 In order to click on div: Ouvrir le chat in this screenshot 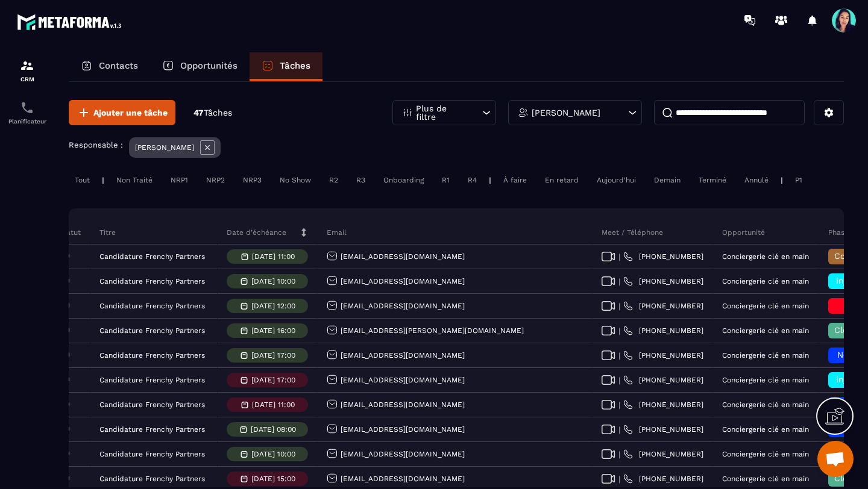, I will do `click(835, 459)`.